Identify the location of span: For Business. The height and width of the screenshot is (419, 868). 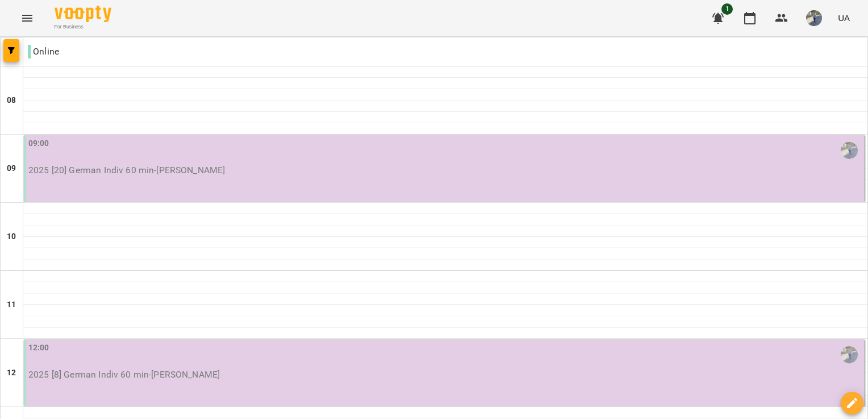
(83, 26).